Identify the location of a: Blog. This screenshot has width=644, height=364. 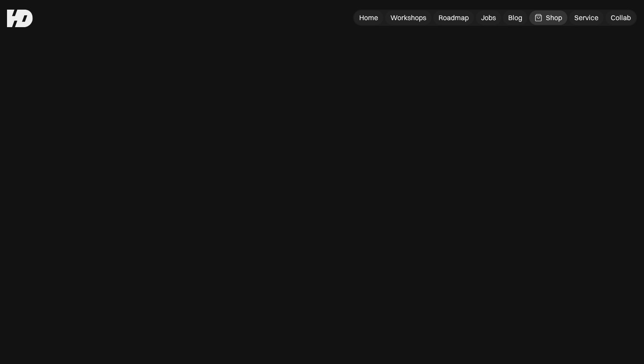
(515, 18).